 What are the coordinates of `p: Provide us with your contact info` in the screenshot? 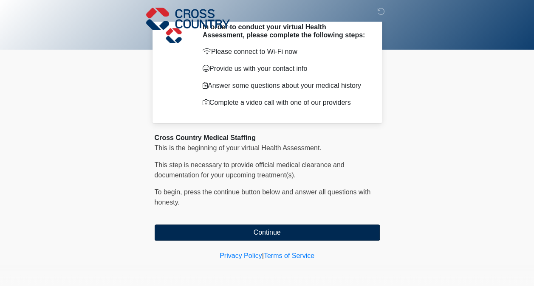 It's located at (285, 69).